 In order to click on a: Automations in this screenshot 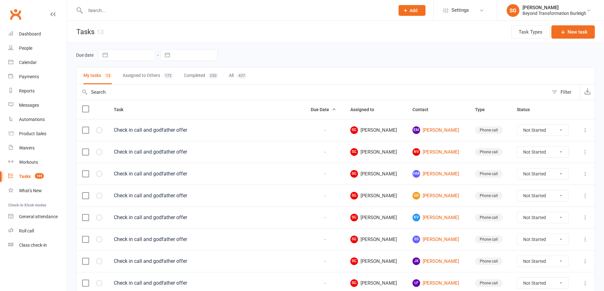, I will do `click(37, 120)`.